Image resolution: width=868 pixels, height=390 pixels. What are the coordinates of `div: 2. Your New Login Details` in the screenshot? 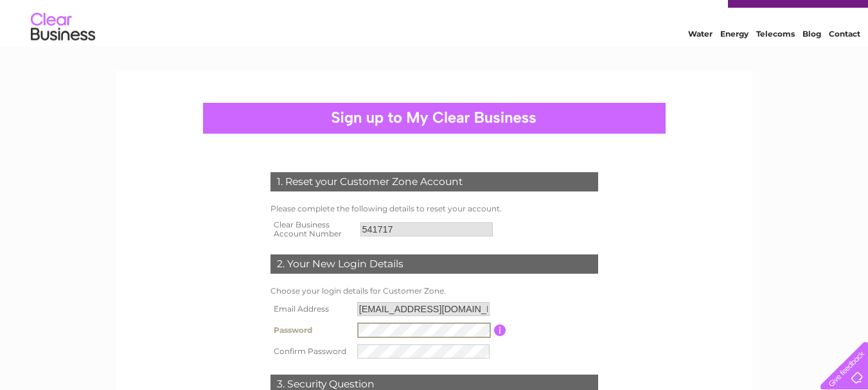 It's located at (434, 264).